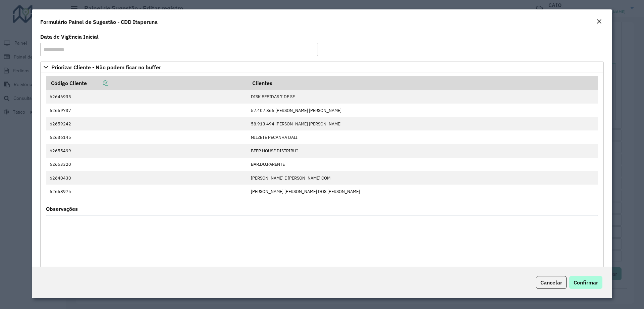  What do you see at coordinates (551, 282) in the screenshot?
I see `span: Cancelar` at bounding box center [551, 282].